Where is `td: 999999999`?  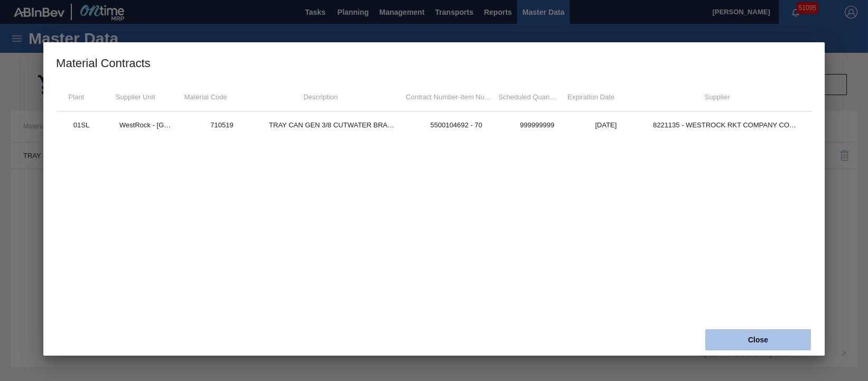
td: 999999999 is located at coordinates (537, 124).